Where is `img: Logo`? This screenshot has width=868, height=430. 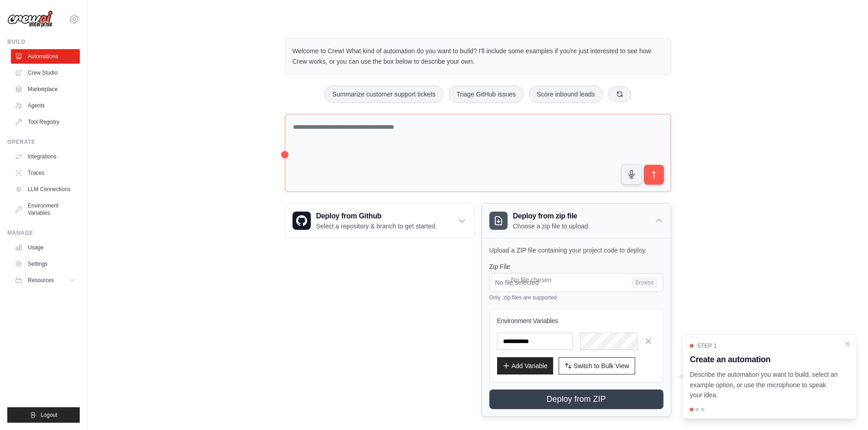
img: Logo is located at coordinates (30, 19).